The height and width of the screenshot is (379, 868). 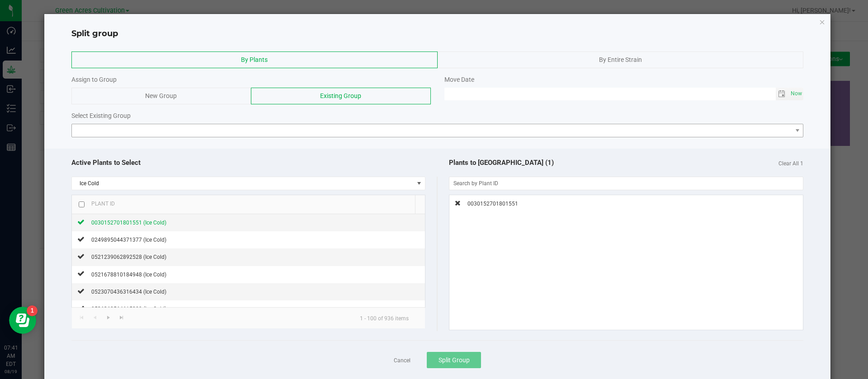 I want to click on span: 0536368564615820 (Ice Cold), so click(x=129, y=309).